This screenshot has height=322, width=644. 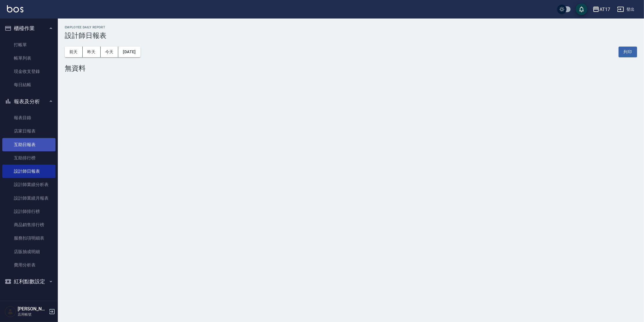 I want to click on a: 店販抽成明細, so click(x=29, y=252).